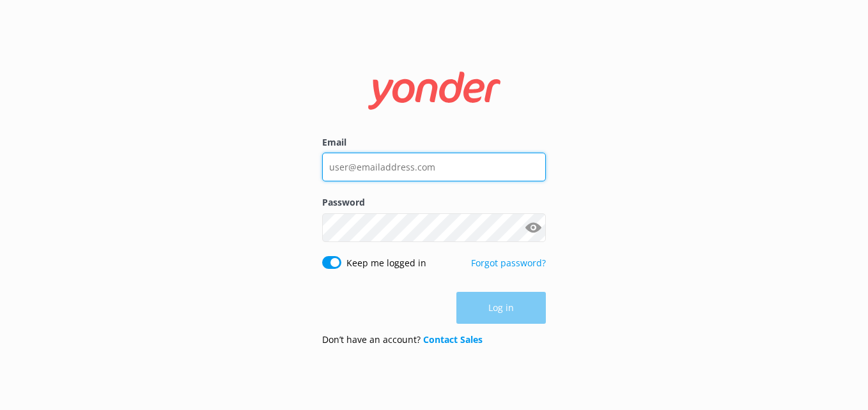  I want to click on input: user@emailaddress.com, so click(434, 166).